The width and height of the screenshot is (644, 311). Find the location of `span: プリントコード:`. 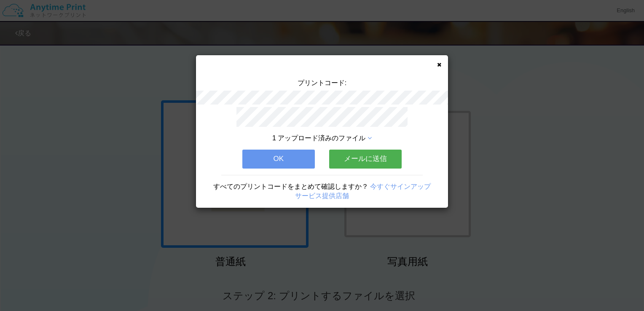

span: プリントコード: is located at coordinates (322, 83).